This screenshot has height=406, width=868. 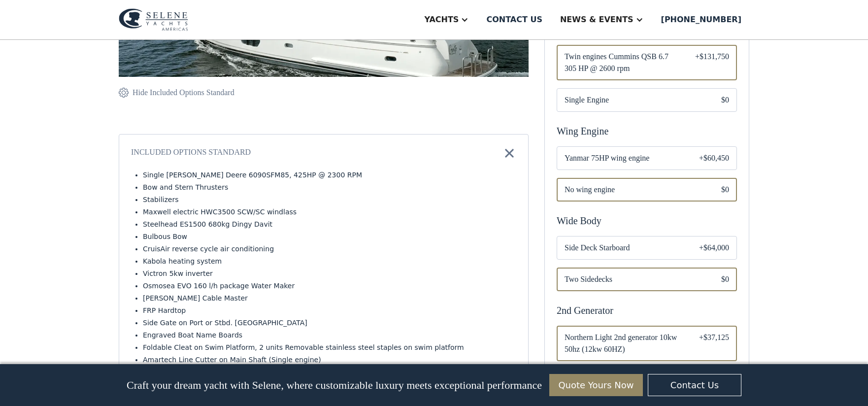 What do you see at coordinates (329, 224) in the screenshot?
I see `li: Steelhead ES1500 680kg Dingy Davit` at bounding box center [329, 224].